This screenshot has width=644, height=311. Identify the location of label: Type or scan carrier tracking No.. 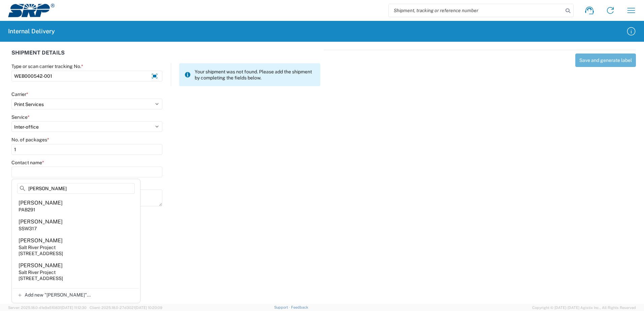
(47, 67).